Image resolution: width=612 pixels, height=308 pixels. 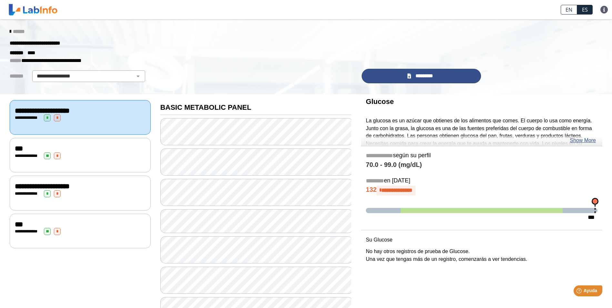 I want to click on p: Su Glucose, so click(x=482, y=240).